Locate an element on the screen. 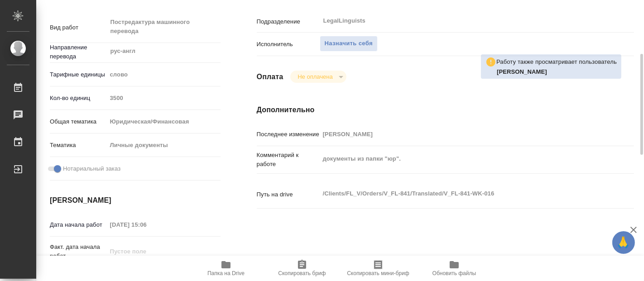 This screenshot has width=644, height=281. span: Папка на Drive is located at coordinates (226, 273).